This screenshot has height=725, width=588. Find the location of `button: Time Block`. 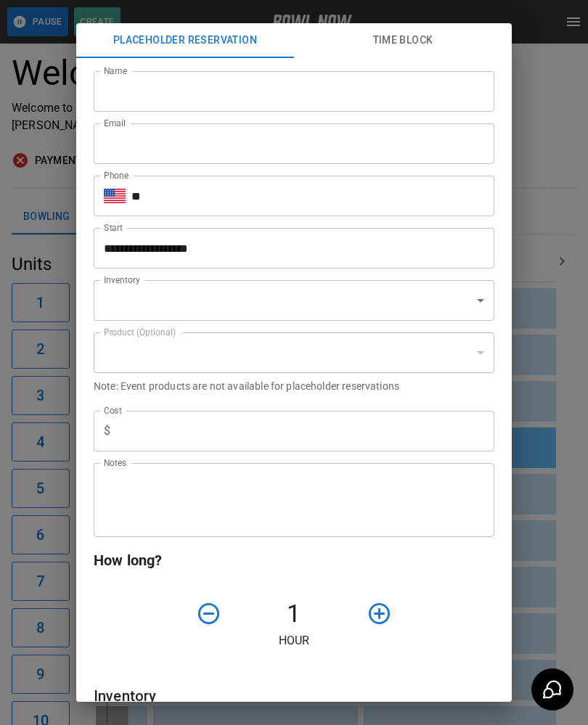

button: Time Block is located at coordinates (403, 40).